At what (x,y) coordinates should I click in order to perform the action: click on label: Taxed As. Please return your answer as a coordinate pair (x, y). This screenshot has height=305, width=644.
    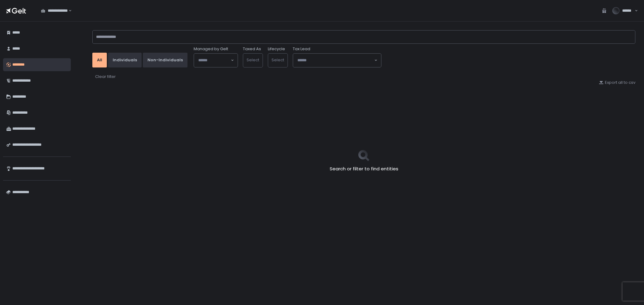
    Looking at the image, I should click on (252, 49).